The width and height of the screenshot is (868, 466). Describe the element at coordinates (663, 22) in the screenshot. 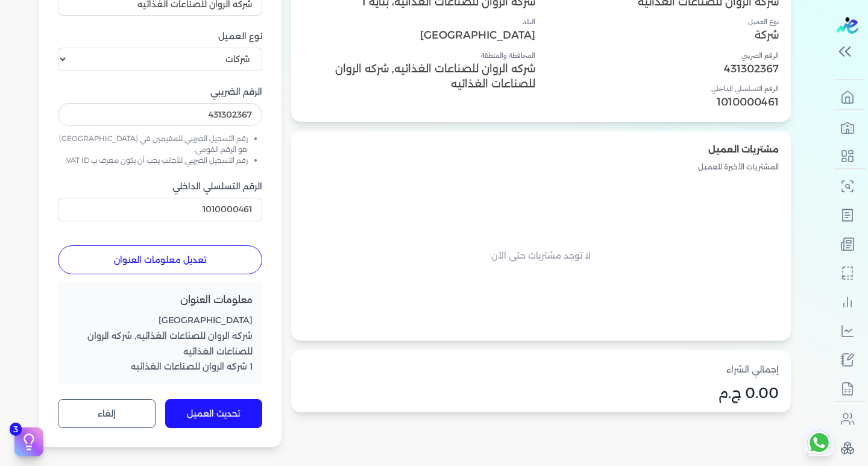

I see `h4: نوع العميل` at that location.